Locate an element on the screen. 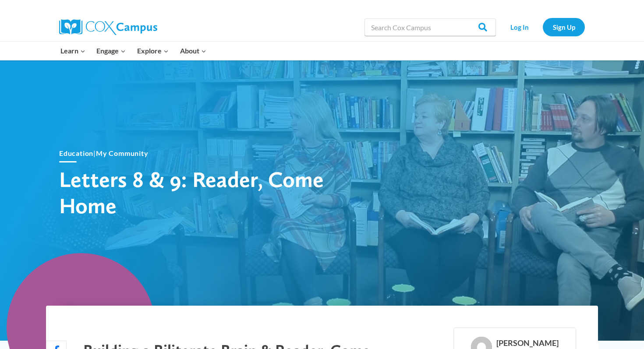  a: My Community is located at coordinates (122, 153).